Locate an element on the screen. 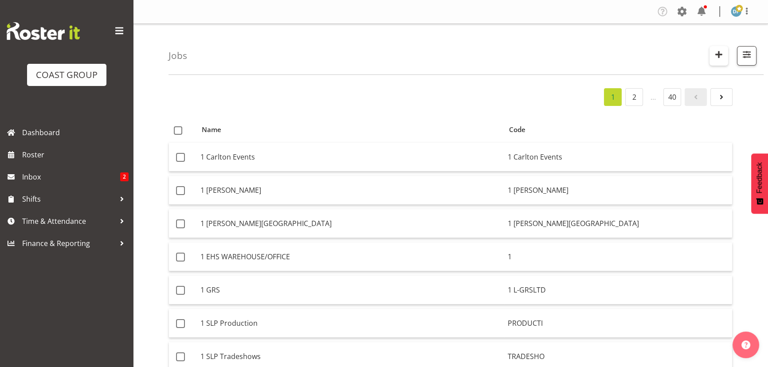 This screenshot has width=768, height=367. img: help-xxl-2.png is located at coordinates (746, 345).